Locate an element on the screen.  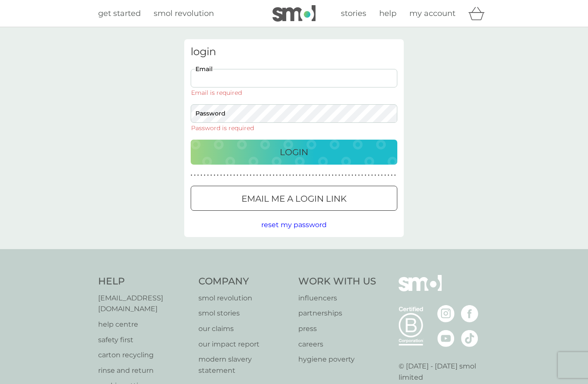
span: stories is located at coordinates (353, 13).